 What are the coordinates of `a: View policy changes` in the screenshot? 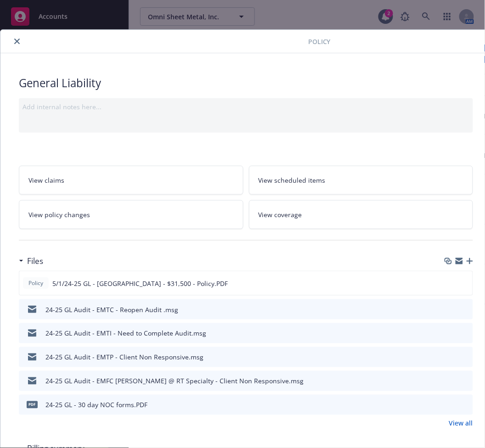 It's located at (131, 214).